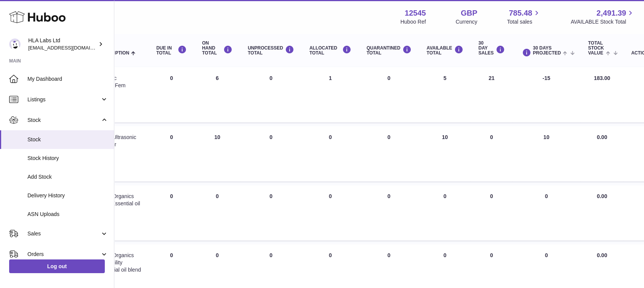  I want to click on span: Total stock value, so click(596, 48).